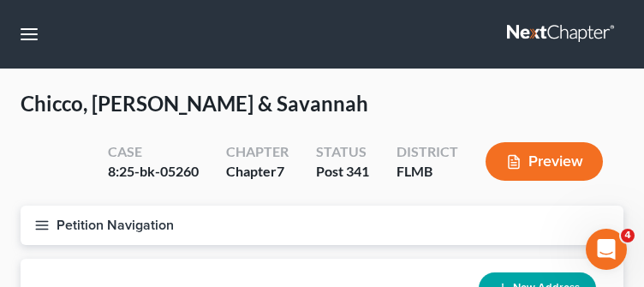 The image size is (644, 287). What do you see at coordinates (153, 152) in the screenshot?
I see `div: Case` at bounding box center [153, 152].